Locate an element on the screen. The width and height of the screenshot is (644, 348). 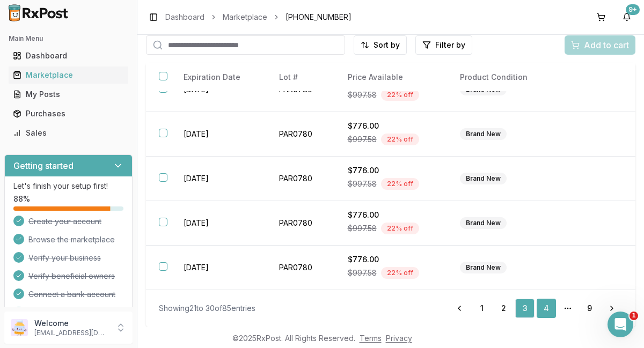
nav: breadcrumb is located at coordinates (258, 17).